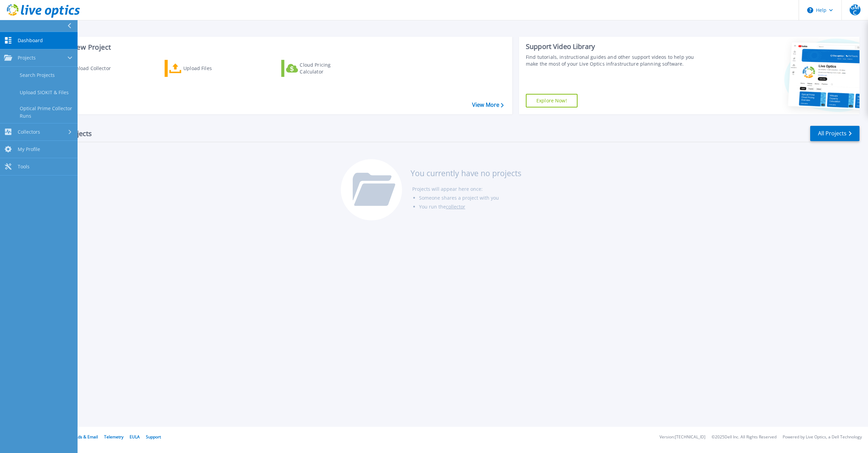 The height and width of the screenshot is (453, 868). I want to click on h3: You currently have no projects, so click(466, 173).